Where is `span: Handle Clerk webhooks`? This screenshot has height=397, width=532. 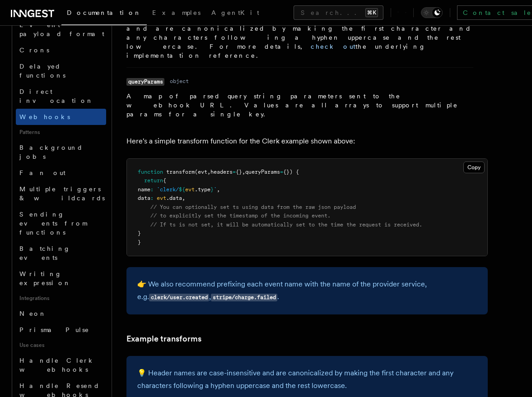
span: Handle Clerk webhooks is located at coordinates (57, 365).